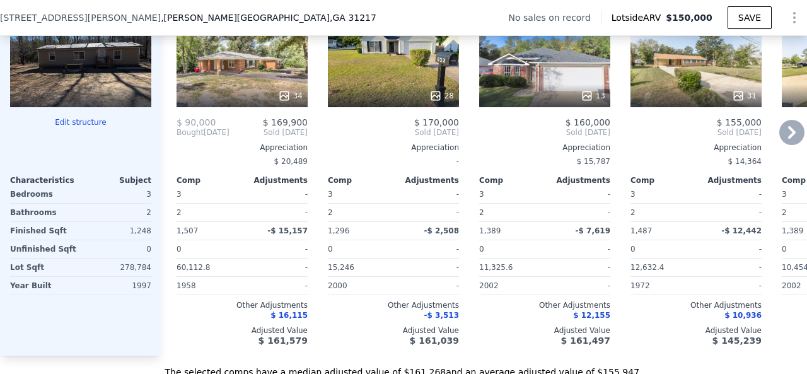  What do you see at coordinates (510, 285) in the screenshot?
I see `div: 2002` at bounding box center [510, 285].